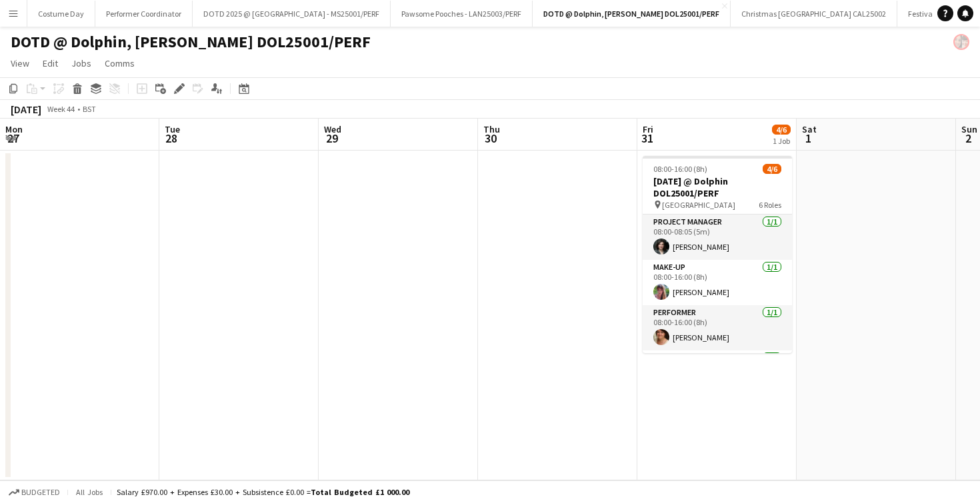  What do you see at coordinates (461, 13) in the screenshot?
I see `button: Pawsome Pooches - LAN25003/PERF` at bounding box center [461, 13].